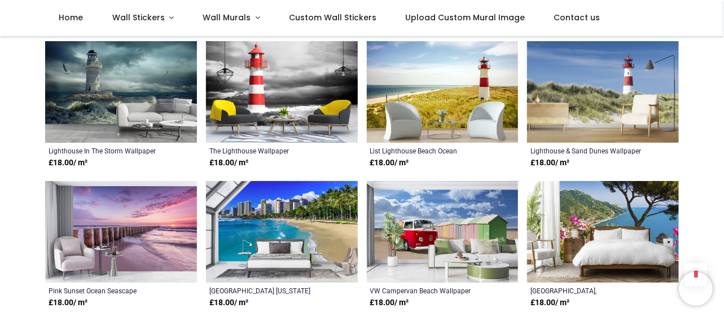  Describe the element at coordinates (427, 290) in the screenshot. I see `a: VW Campervan Beach Wallpaper` at that location.